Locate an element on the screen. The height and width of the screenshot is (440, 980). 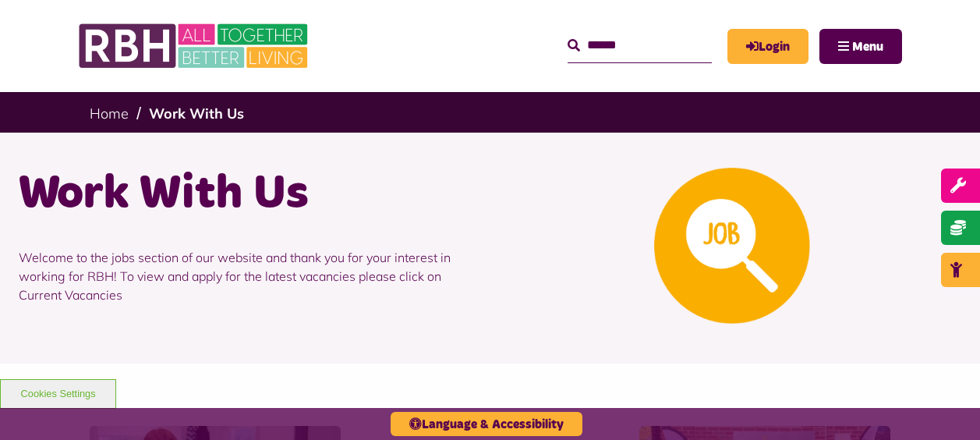
p: Welcome to the jobs section of our website and thank you for your interest in working for RBH! To... is located at coordinates (248, 276).